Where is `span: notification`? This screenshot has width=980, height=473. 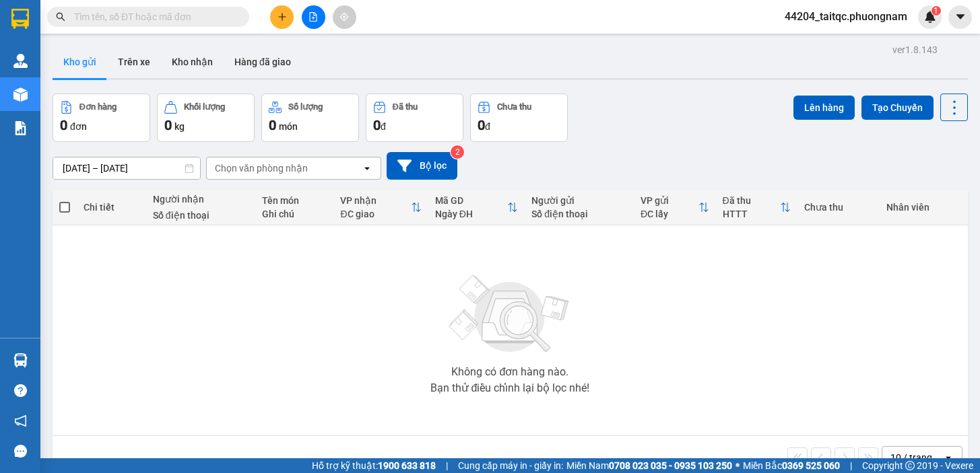 span: notification is located at coordinates (20, 421).